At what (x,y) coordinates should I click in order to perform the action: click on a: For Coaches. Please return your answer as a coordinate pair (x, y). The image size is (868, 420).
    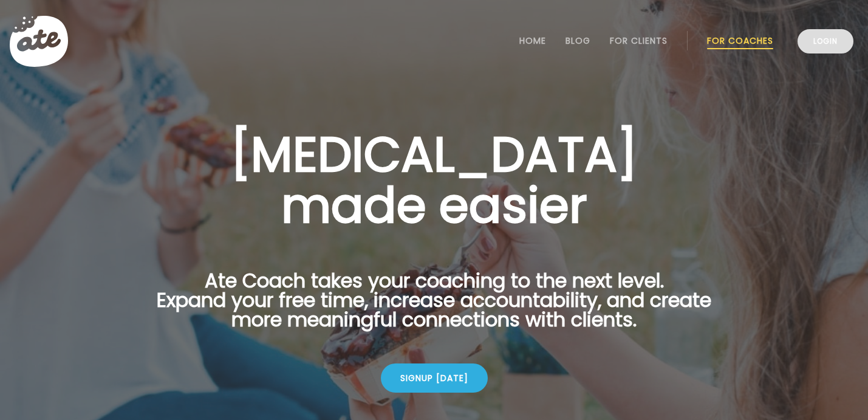
    Looking at the image, I should click on (740, 41).